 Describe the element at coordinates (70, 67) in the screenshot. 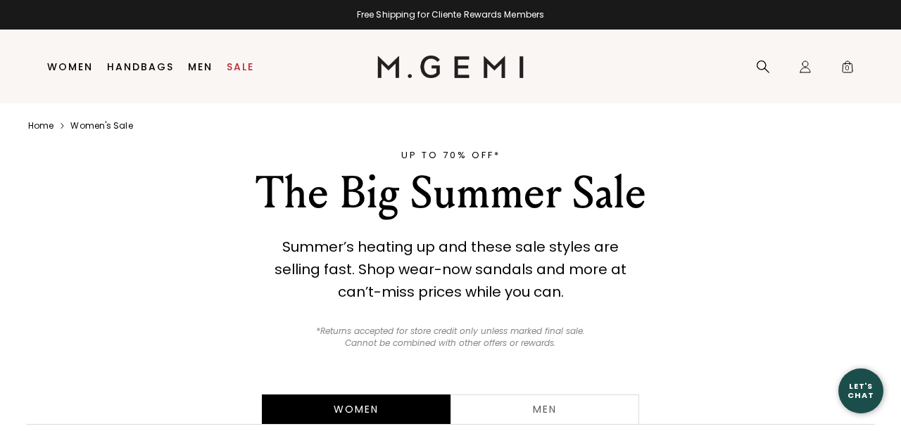

I see `a: Women` at that location.